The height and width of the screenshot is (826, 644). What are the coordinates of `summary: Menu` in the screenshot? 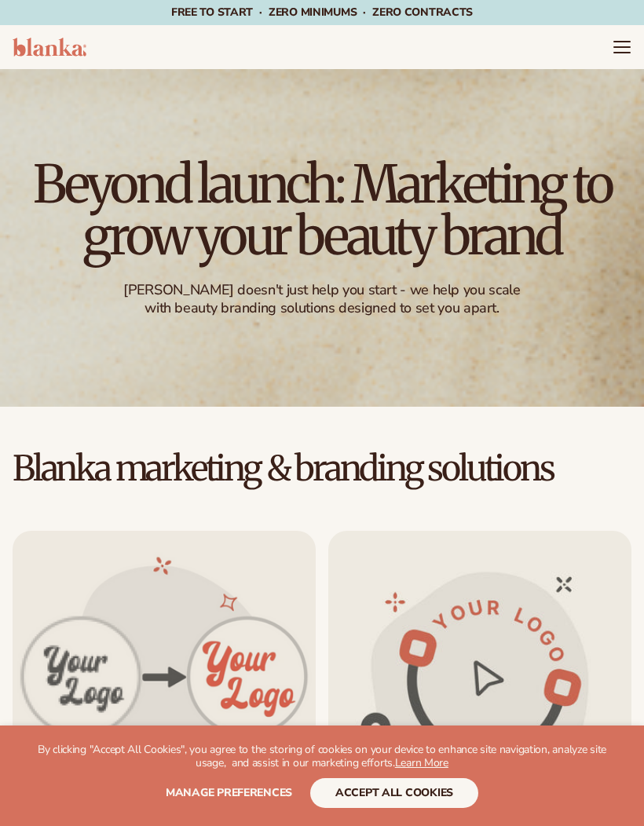 It's located at (622, 47).